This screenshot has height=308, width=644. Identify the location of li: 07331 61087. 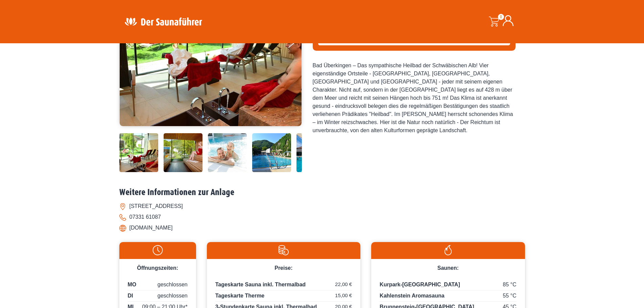
(322, 217).